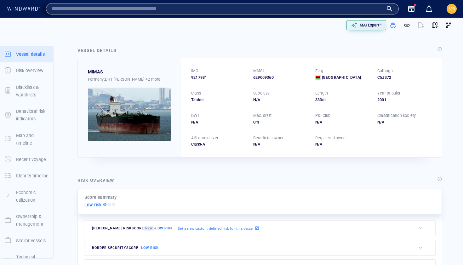  What do you see at coordinates (429, 9) in the screenshot?
I see `div: Notification center` at bounding box center [429, 9].